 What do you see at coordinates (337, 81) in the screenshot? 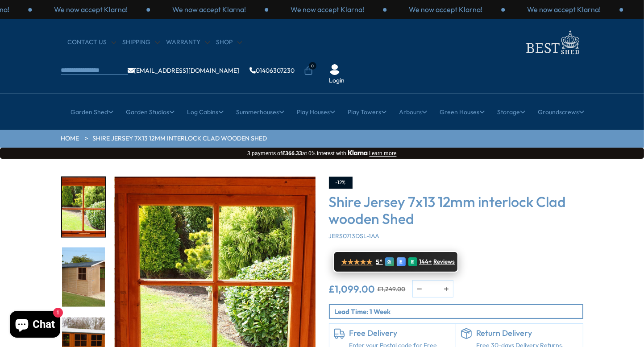
I see `a: Login` at bounding box center [337, 81].